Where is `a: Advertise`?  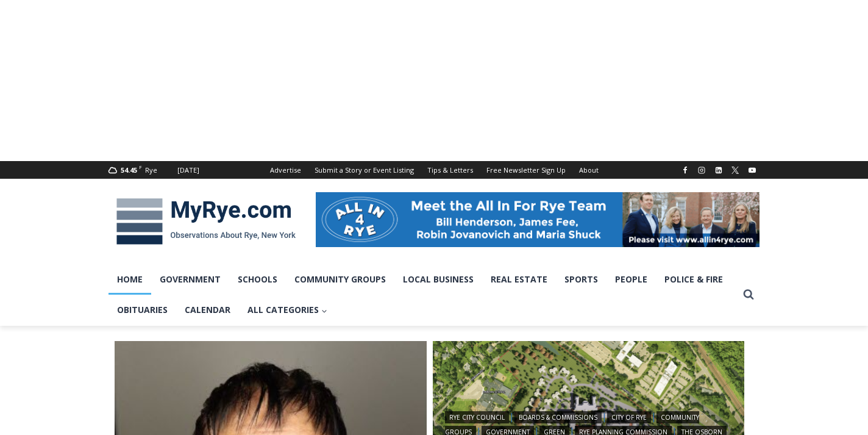 a: Advertise is located at coordinates (285, 170).